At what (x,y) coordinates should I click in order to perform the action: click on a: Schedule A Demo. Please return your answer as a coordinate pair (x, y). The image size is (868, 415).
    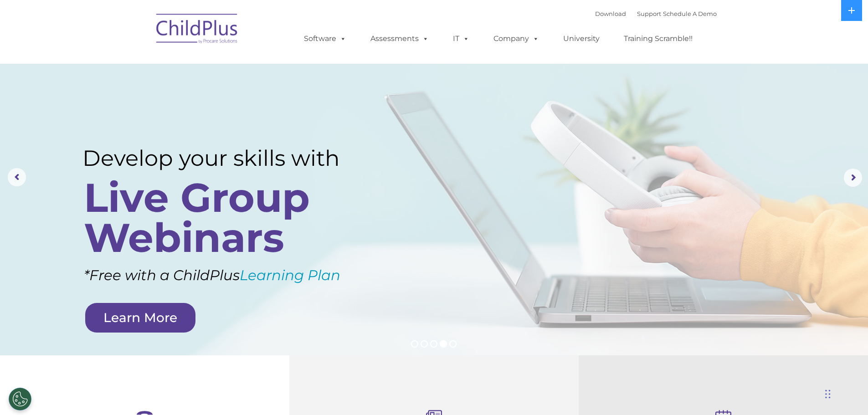
    Looking at the image, I should click on (690, 13).